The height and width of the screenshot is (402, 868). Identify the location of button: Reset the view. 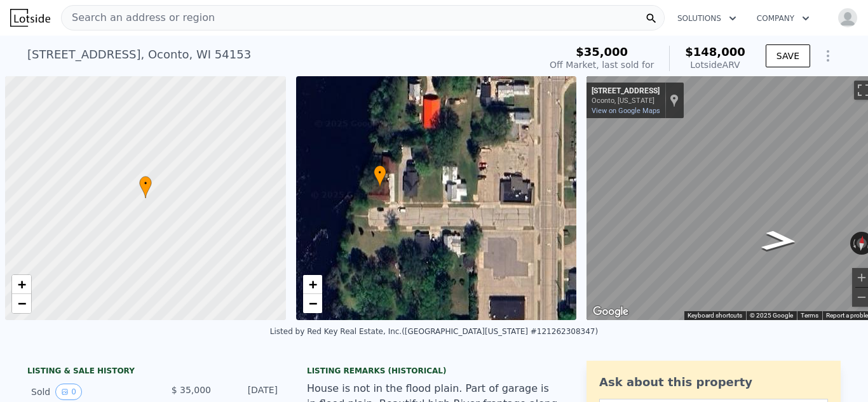
(861, 243).